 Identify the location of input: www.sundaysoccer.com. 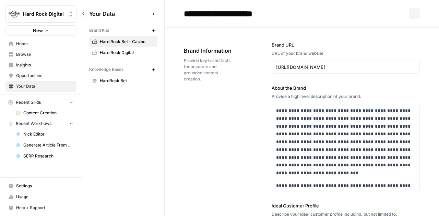
(345, 67).